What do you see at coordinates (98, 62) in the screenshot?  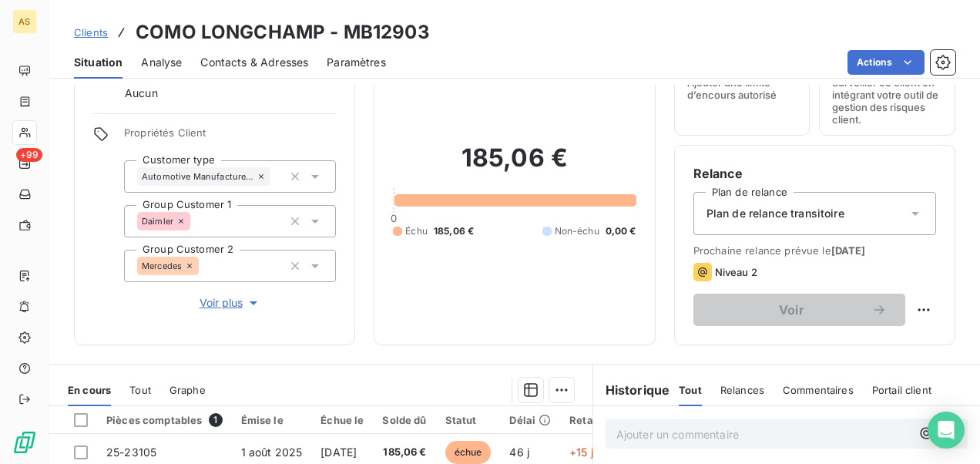 I see `span: Situation` at bounding box center [98, 62].